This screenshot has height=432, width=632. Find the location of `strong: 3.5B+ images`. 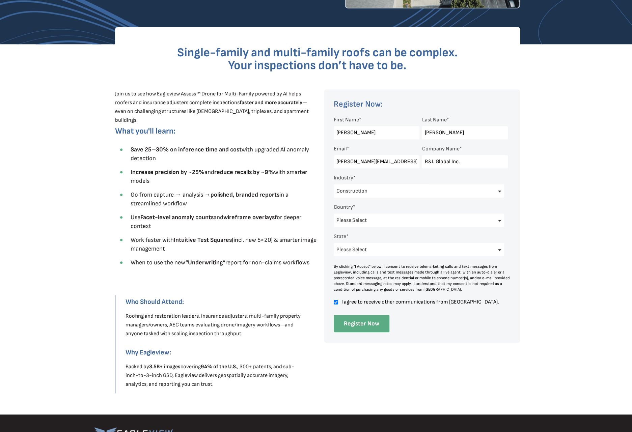

strong: 3.5B+ images is located at coordinates (165, 366).